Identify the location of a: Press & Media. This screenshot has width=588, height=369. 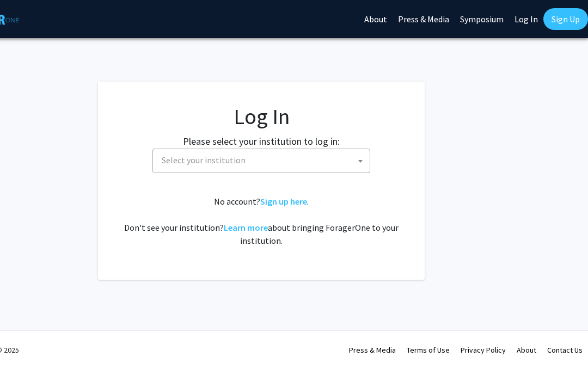
(372, 351).